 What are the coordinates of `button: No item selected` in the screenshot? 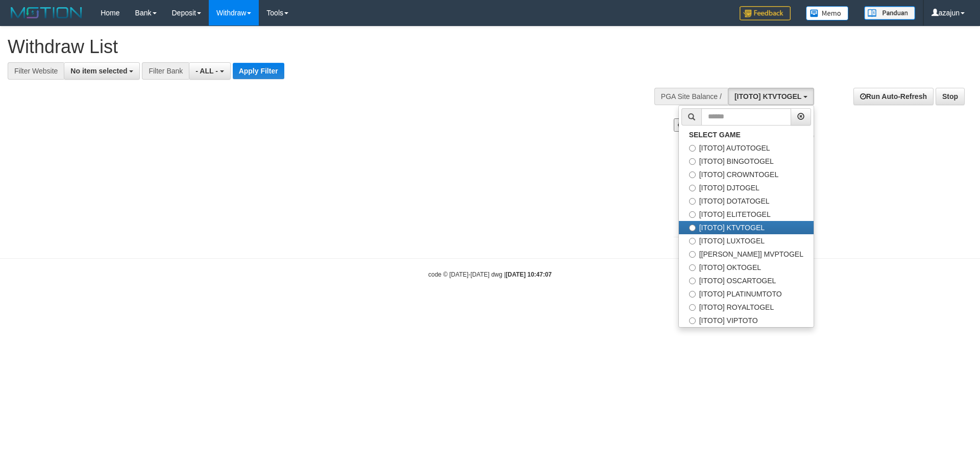 It's located at (102, 71).